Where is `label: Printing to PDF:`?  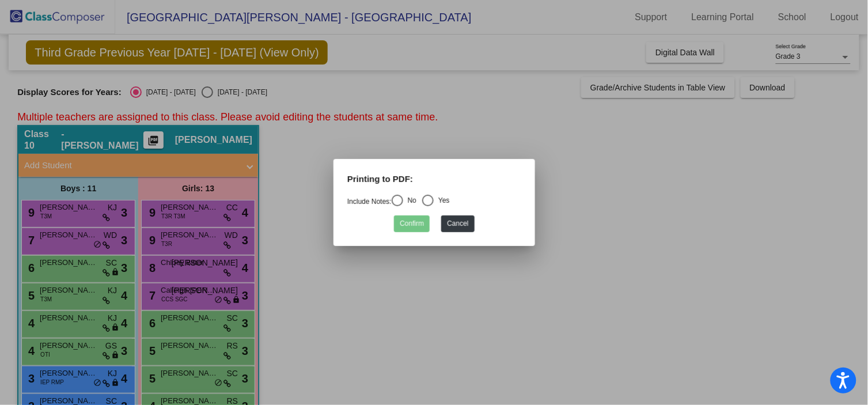 label: Printing to PDF: is located at coordinates (380, 179).